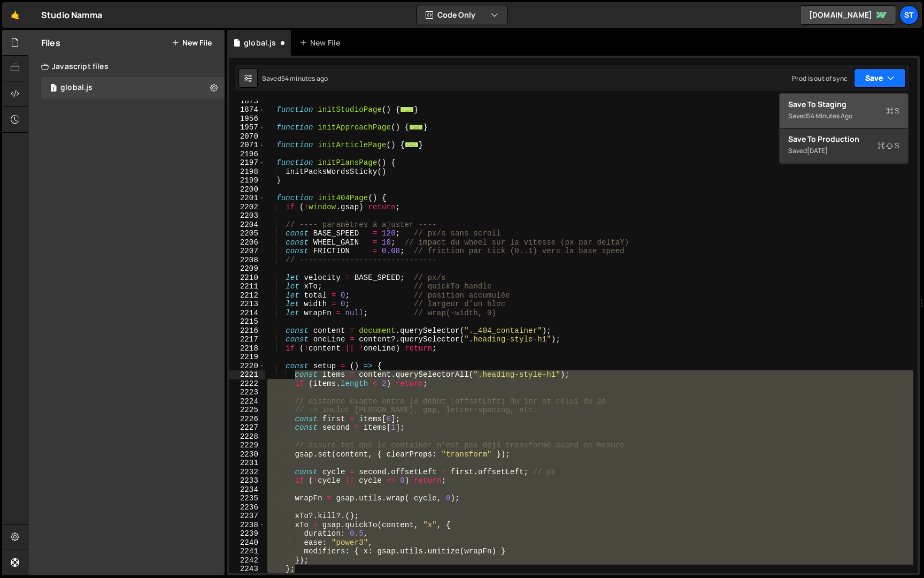 Image resolution: width=924 pixels, height=578 pixels. I want to click on div: 2219, so click(247, 357).